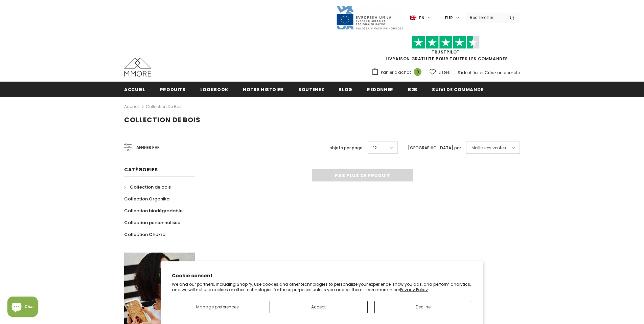 This screenshot has height=324, width=644. I want to click on span: Produits, so click(173, 90).